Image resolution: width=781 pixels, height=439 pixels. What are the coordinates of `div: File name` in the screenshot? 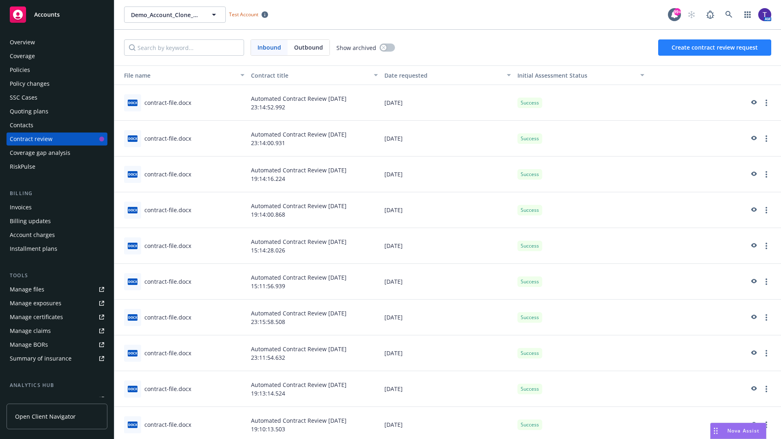 It's located at (176, 75).